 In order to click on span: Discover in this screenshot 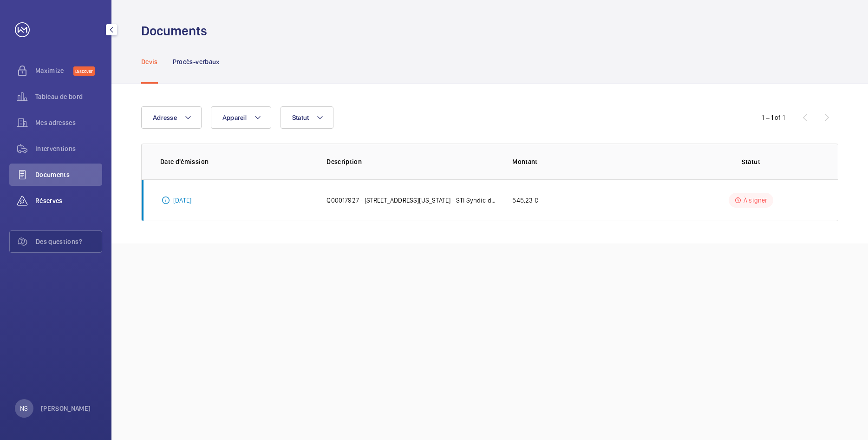, I will do `click(84, 71)`.